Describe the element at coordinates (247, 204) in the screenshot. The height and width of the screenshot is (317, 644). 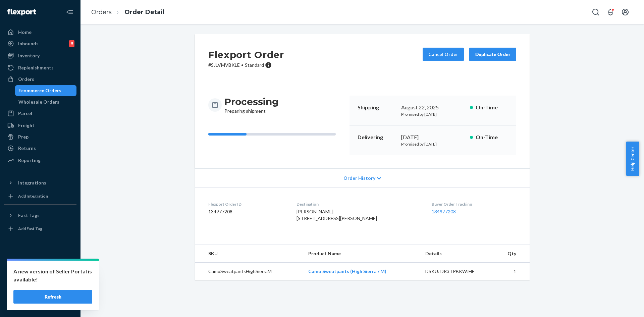
I see `dt: Flexport Order ID` at that location.